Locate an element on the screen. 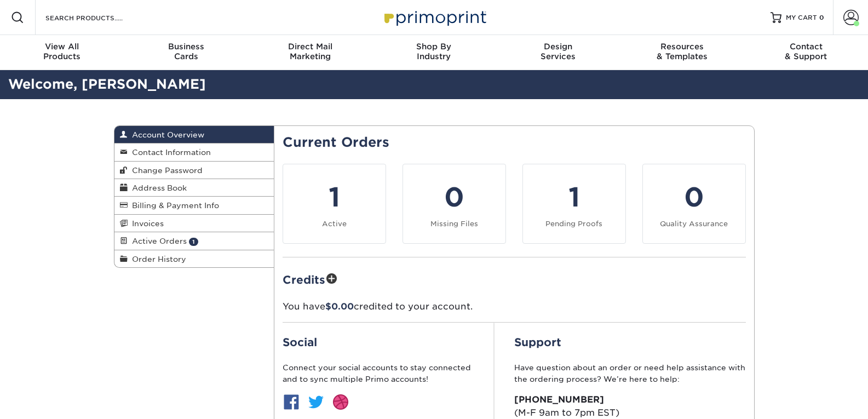 The width and height of the screenshot is (868, 419). span: Invoices is located at coordinates (146, 224).